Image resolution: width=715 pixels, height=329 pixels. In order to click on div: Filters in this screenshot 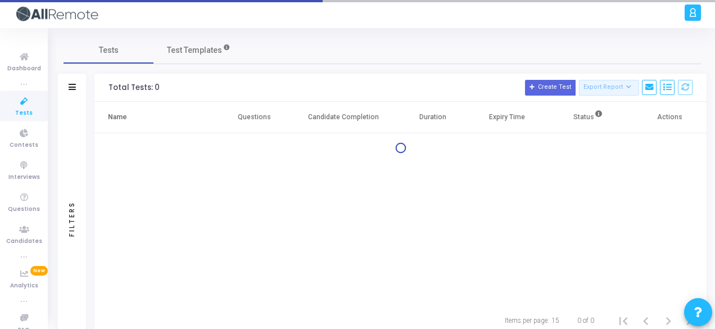, I will do `click(72, 219)`.